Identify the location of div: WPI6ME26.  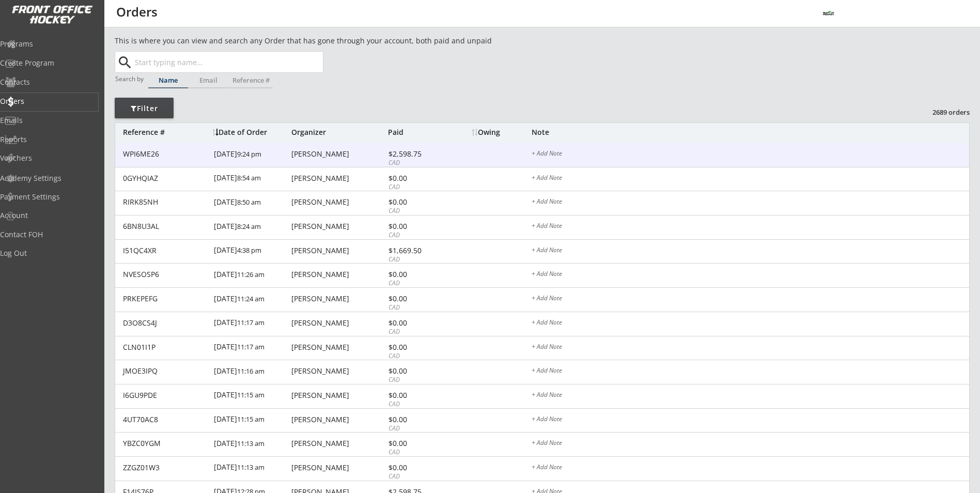
(166, 154).